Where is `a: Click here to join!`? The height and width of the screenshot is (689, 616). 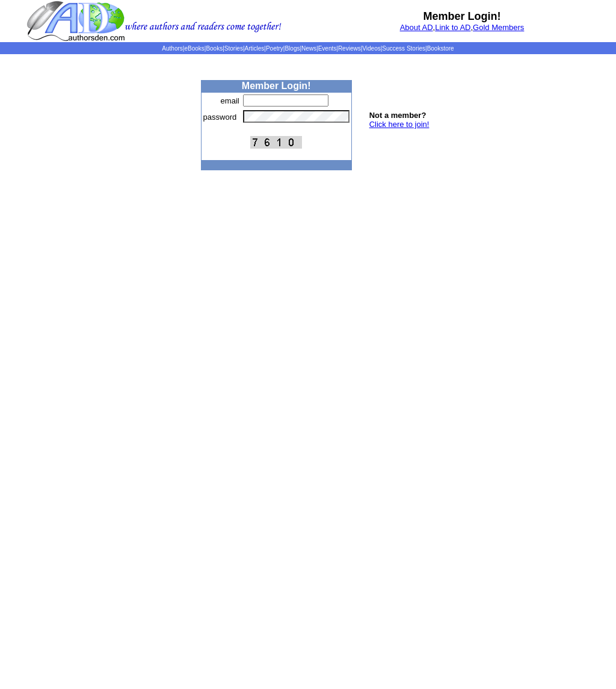 a: Click here to join! is located at coordinates (399, 124).